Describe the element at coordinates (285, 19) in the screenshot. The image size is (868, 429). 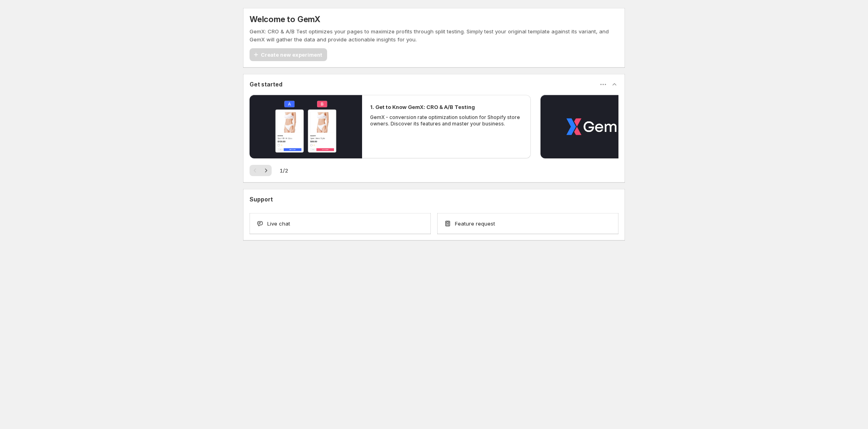
I see `h5: Welcome to GemX` at that location.